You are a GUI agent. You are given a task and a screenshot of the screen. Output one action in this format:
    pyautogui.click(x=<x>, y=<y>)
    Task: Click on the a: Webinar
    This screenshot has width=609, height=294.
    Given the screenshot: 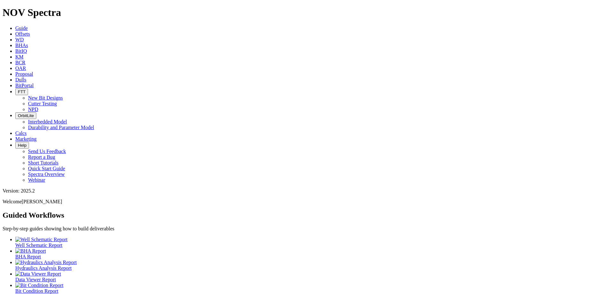 What is the action you would take?
    pyautogui.click(x=37, y=180)
    